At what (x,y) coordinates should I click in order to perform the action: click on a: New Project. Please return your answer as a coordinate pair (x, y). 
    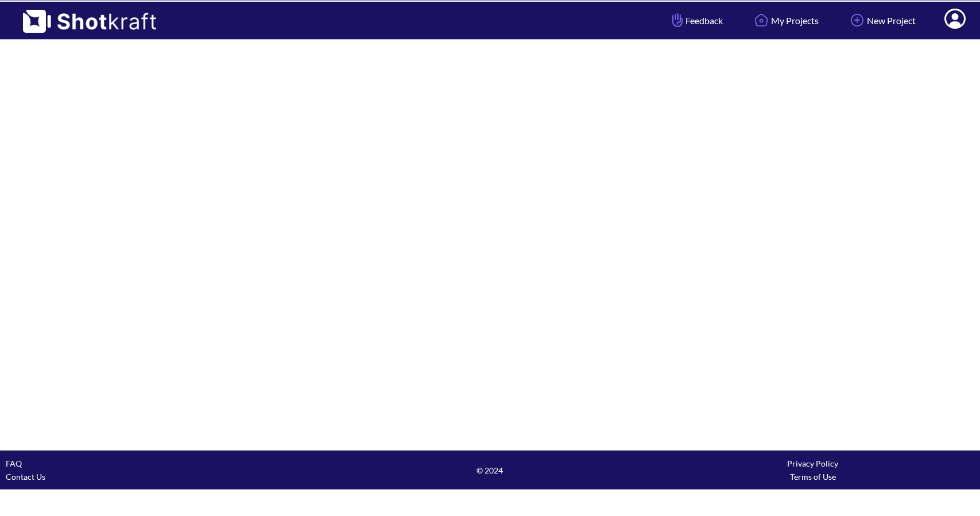
    Looking at the image, I should click on (881, 20).